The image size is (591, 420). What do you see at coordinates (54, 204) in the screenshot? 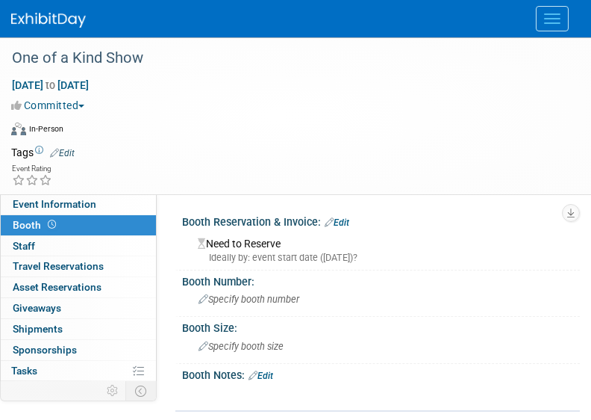
I see `span: Event Information` at bounding box center [54, 204].